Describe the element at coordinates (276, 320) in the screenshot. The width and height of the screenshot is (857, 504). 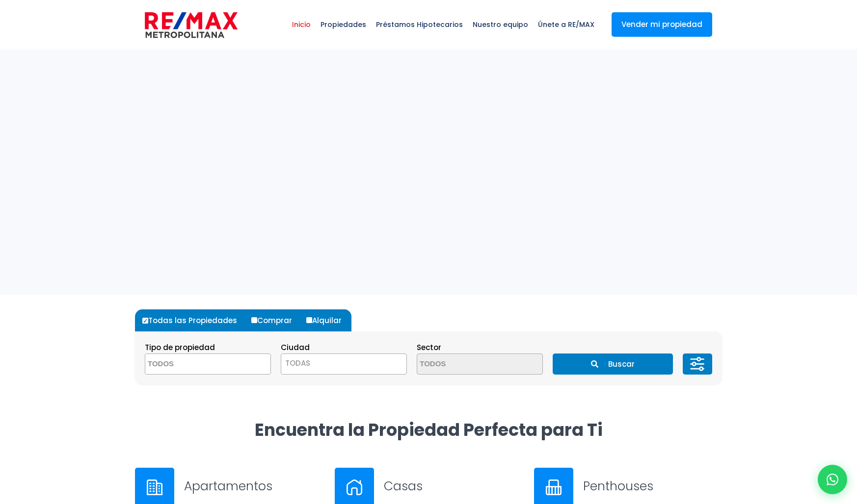
I see `label: Comprar` at that location.